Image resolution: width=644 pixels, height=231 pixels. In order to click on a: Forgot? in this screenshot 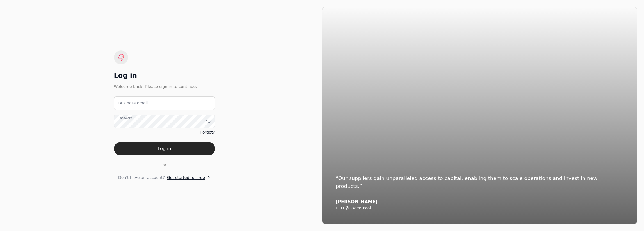, I will do `click(207, 132)`.